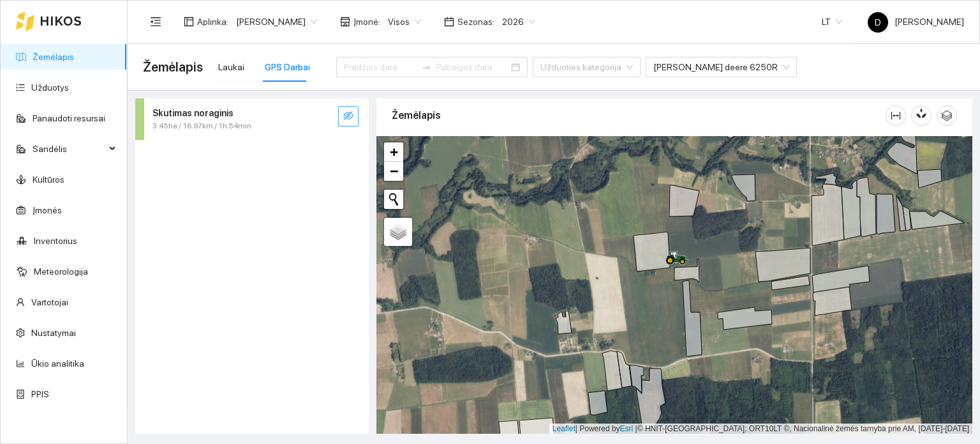 This screenshot has width=980, height=444. Describe the element at coordinates (287, 67) in the screenshot. I see `div: GPS Darbai` at that location.